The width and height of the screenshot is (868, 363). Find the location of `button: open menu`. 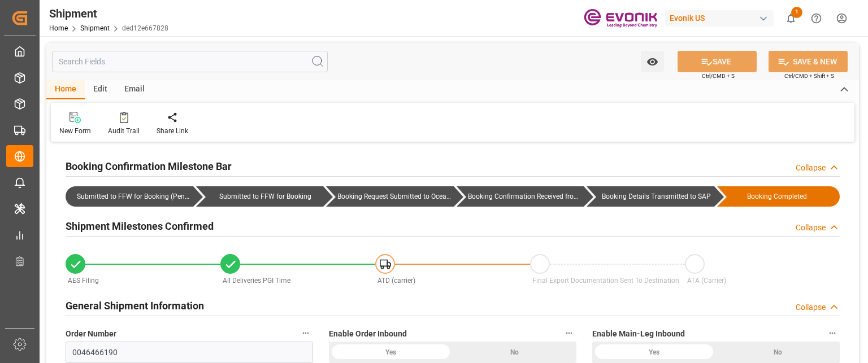

button: open menu is located at coordinates (652, 61).